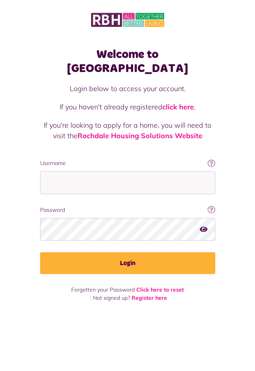 This screenshot has width=255, height=371. Describe the element at coordinates (103, 289) in the screenshot. I see `span: Forgotten your Password` at that location.